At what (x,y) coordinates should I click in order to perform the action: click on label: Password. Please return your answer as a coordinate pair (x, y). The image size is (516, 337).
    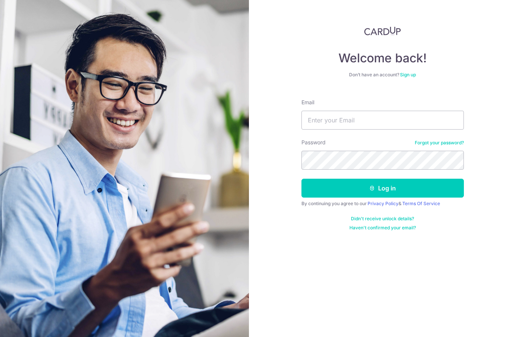
    Looking at the image, I should click on (313, 142).